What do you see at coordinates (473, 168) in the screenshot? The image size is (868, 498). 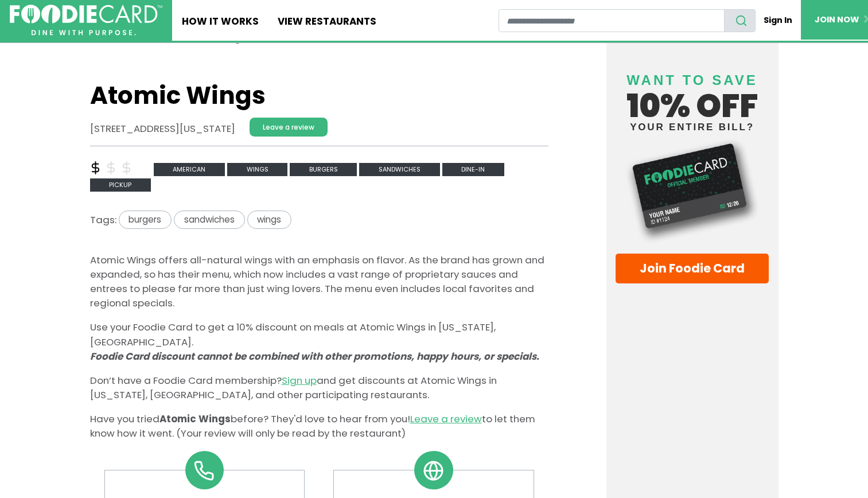 I see `a: Dine-in` at bounding box center [473, 168].